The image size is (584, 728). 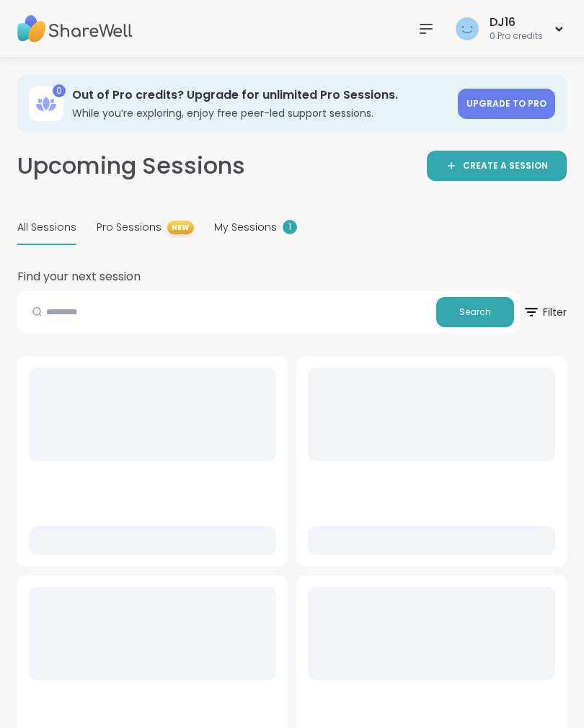 I want to click on a: Upgrade to Pro, so click(x=506, y=104).